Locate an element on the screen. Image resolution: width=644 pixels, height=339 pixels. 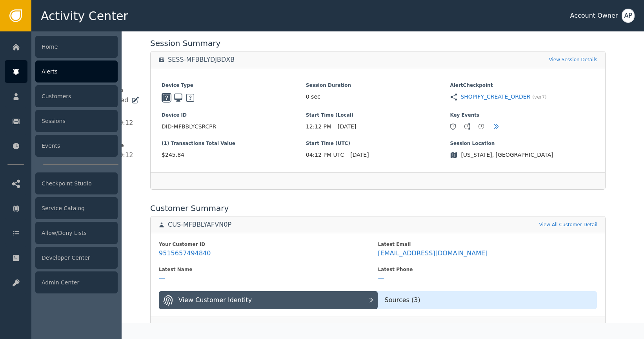
div: Checkpoint Studio is located at coordinates (77, 183).